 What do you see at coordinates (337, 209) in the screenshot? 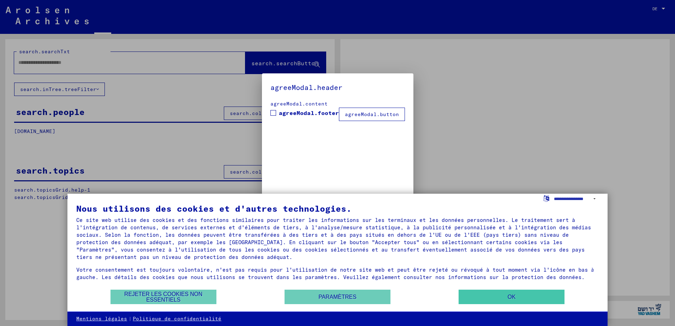
I see `div: Nous utilisons des cookies et d'autres technologies.` at bounding box center [337, 209].